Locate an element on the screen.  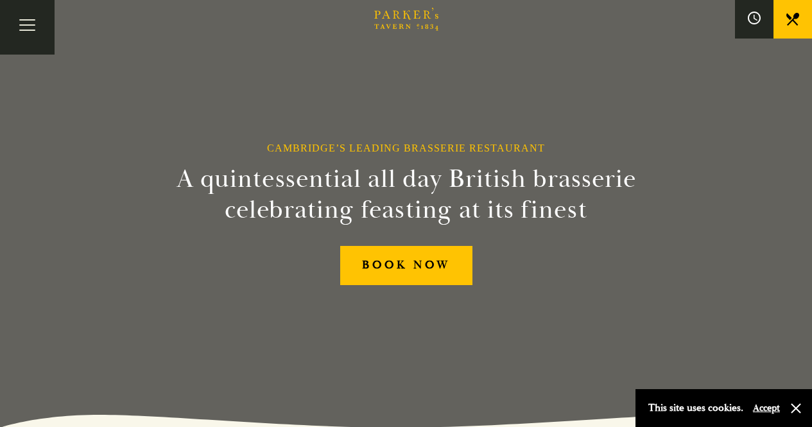
button: Accept is located at coordinates (767, 408).